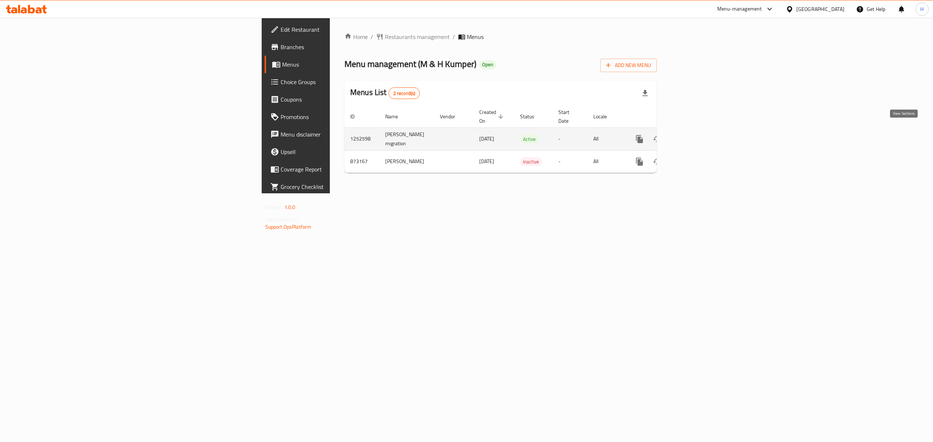 This screenshot has width=933, height=442. I want to click on a: Coupons, so click(341, 99).